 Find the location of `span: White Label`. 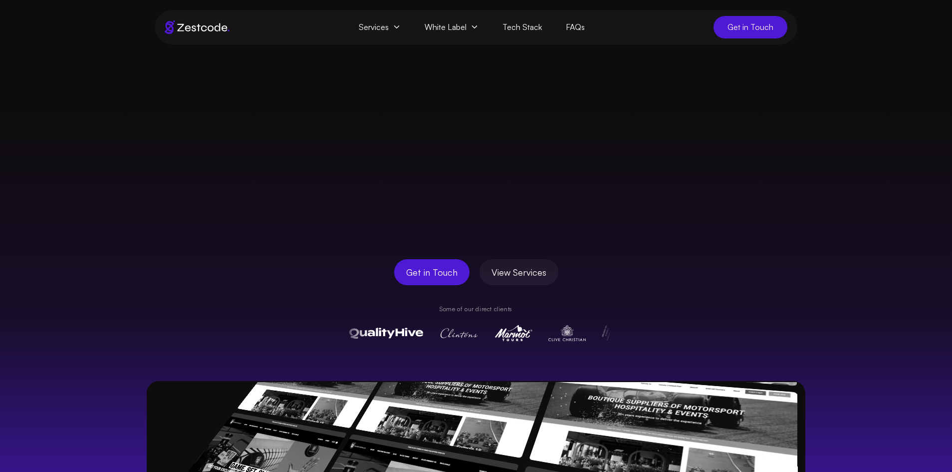

span: White Label is located at coordinates (452, 27).